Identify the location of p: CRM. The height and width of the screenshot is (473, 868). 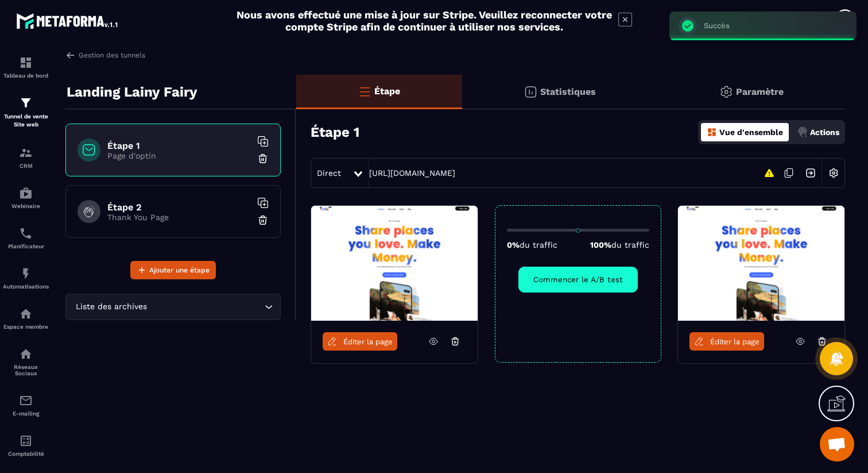
(26, 165).